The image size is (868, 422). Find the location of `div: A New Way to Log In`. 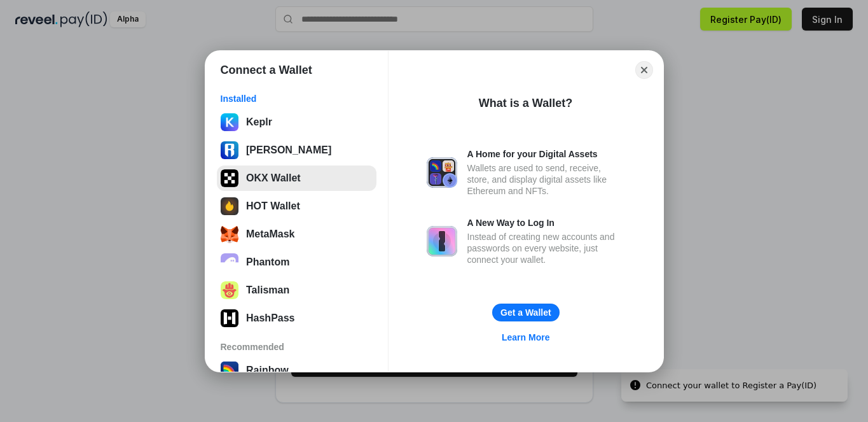

div: A New Way to Log In is located at coordinates (546, 222).